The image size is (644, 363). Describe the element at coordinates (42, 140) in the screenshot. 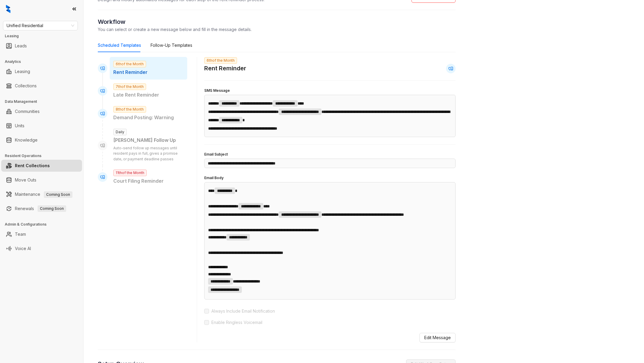

I see `li: Knowledge` at that location.